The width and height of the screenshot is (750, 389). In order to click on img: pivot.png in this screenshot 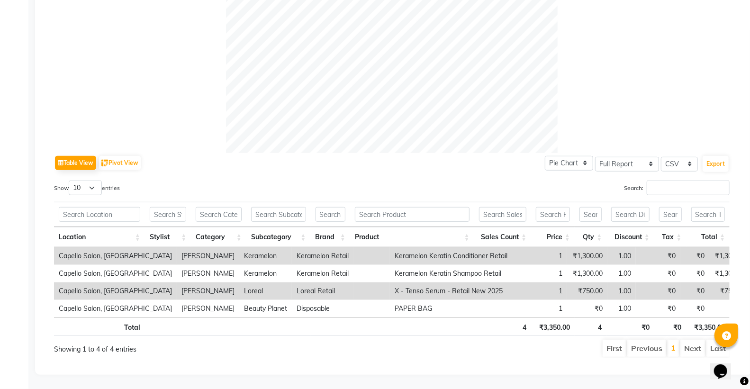, I will do `click(105, 163)`.